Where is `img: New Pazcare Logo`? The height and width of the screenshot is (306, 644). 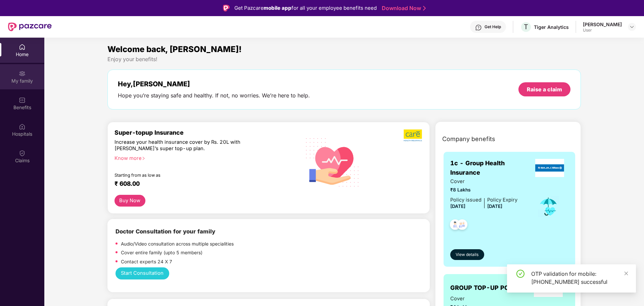 img: New Pazcare Logo is located at coordinates (30, 27).